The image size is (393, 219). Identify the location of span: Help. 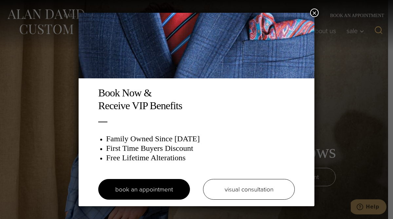
(22, 8).